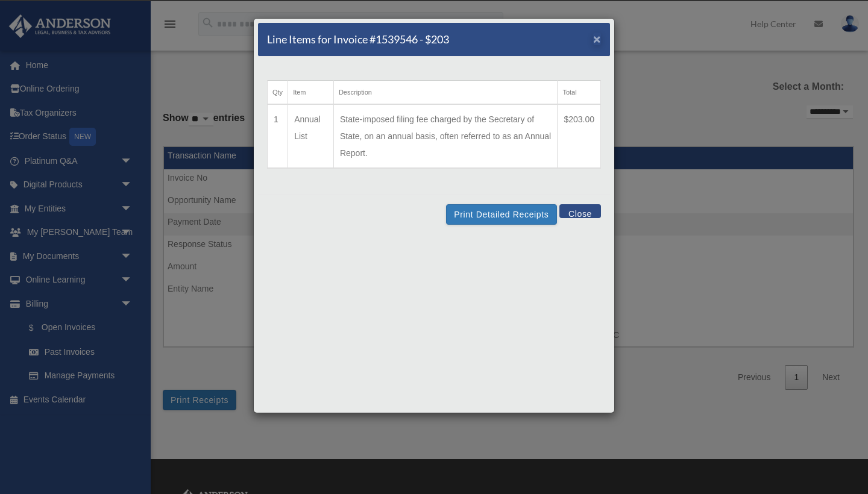 The image size is (868, 494). I want to click on th: Item, so click(311, 93).